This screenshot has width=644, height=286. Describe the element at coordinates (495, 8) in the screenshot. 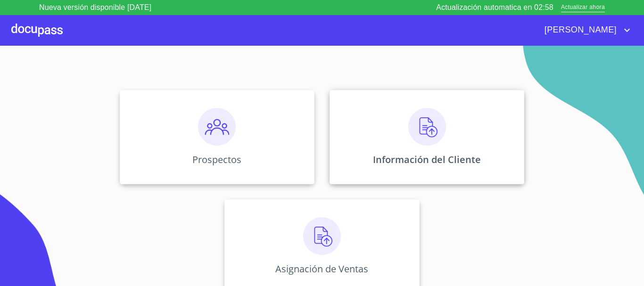

I see `p: Actualización automatica en 02:58` at that location.